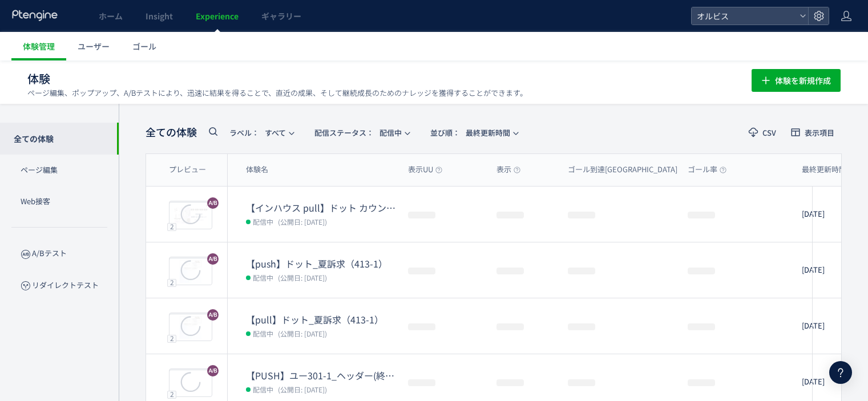 The image size is (868, 401). What do you see at coordinates (217, 16) in the screenshot?
I see `span: Experience` at bounding box center [217, 16].